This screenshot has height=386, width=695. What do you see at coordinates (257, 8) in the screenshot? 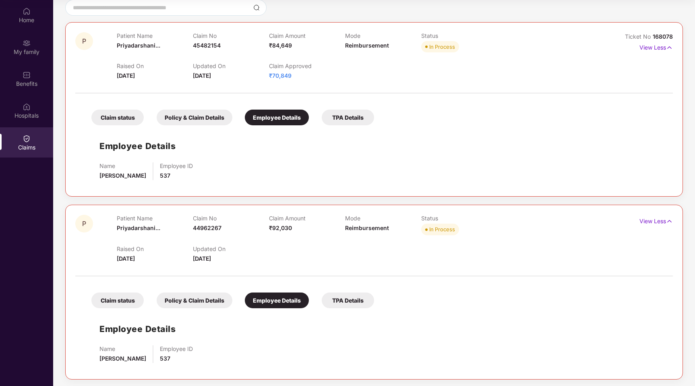
I see `img: svg+xml;base64,PHN2ZyBpZD0iU2VhcmNoLTMyeDMyIiB4bWxucz0iaHR0cDovL3d3dy53My5vcmcvMjAwMC9zdmciIHdpZH...` at bounding box center [257, 8].